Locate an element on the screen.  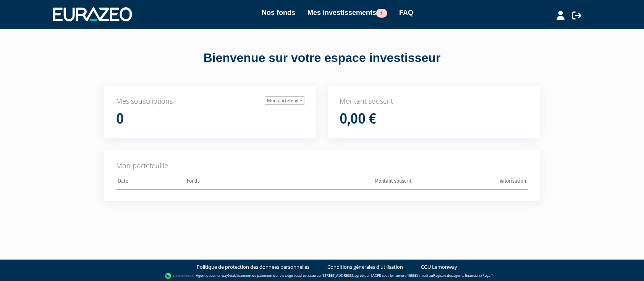
th: Fonds is located at coordinates (242, 182).